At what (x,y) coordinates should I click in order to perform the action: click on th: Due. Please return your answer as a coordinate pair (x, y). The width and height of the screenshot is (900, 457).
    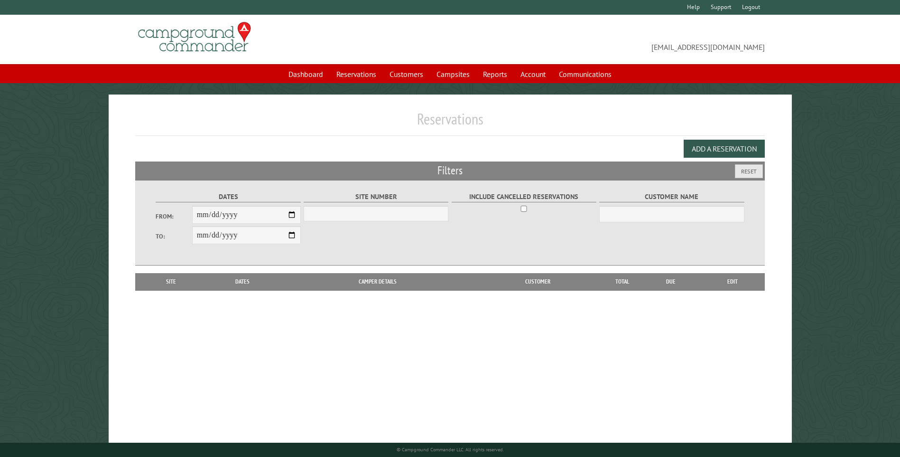
    Looking at the image, I should click on (671, 281).